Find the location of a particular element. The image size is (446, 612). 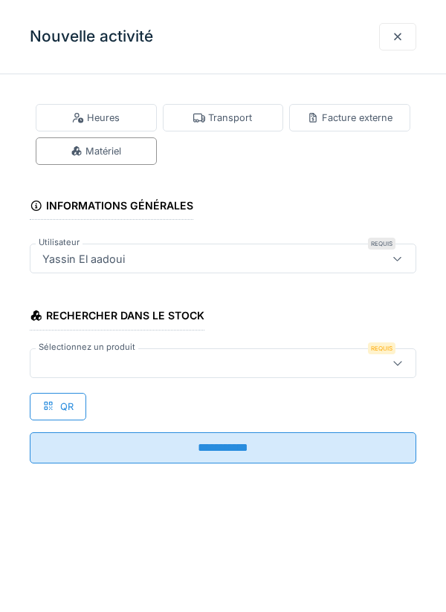

div: Transport is located at coordinates (222, 117).